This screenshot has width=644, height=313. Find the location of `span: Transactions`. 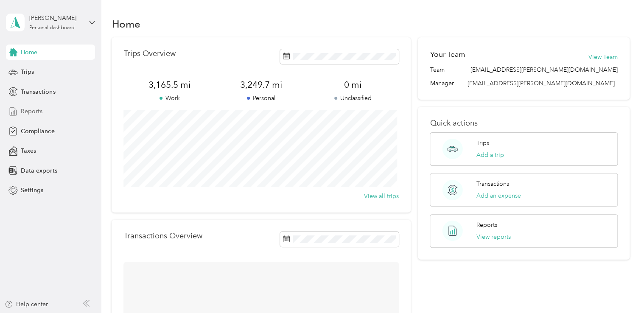

span: Transactions is located at coordinates (38, 92).